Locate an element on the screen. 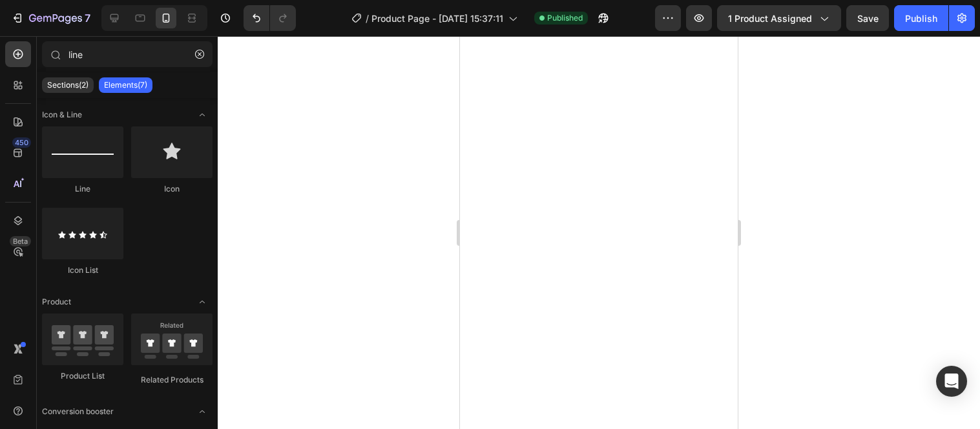  p: Elements(7) is located at coordinates (125, 85).